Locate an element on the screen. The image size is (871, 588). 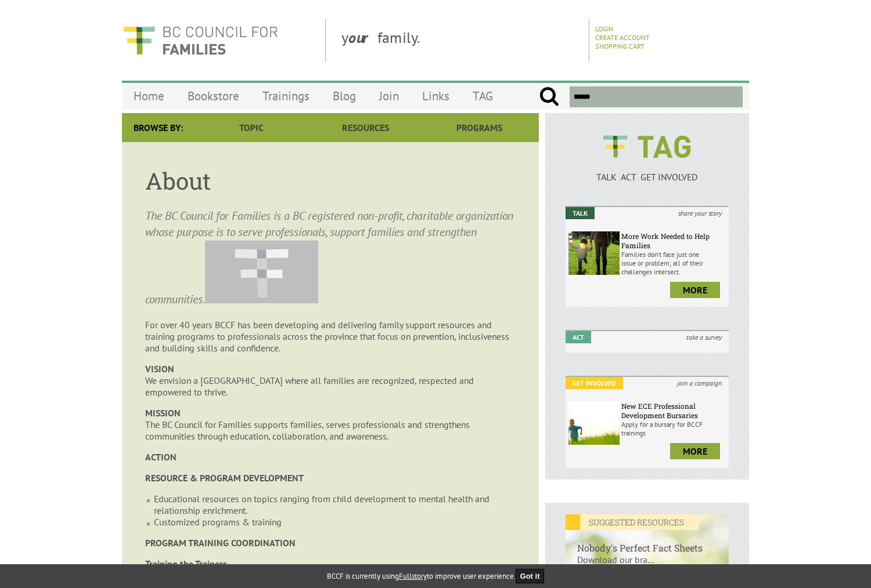
a: Join is located at coordinates (389, 96).